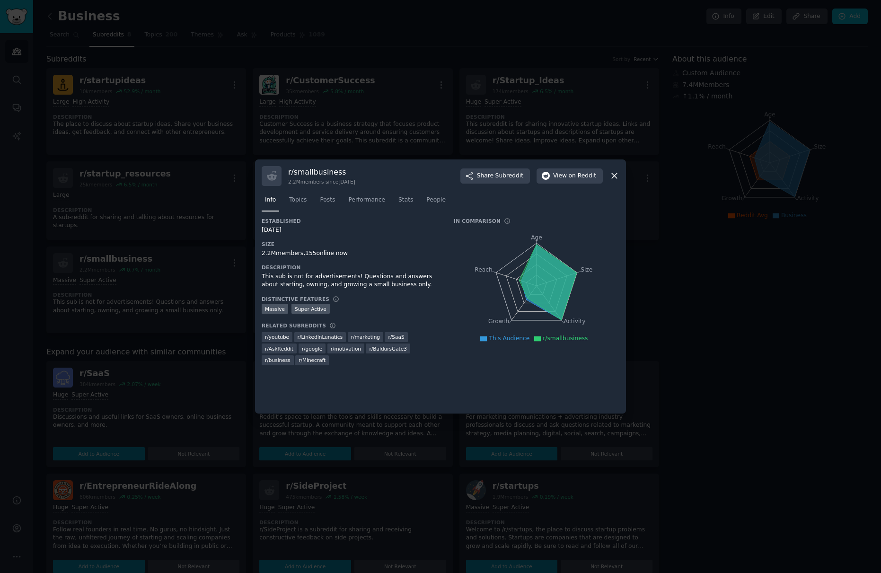 This screenshot has height=573, width=881. I want to click on a: People, so click(436, 202).